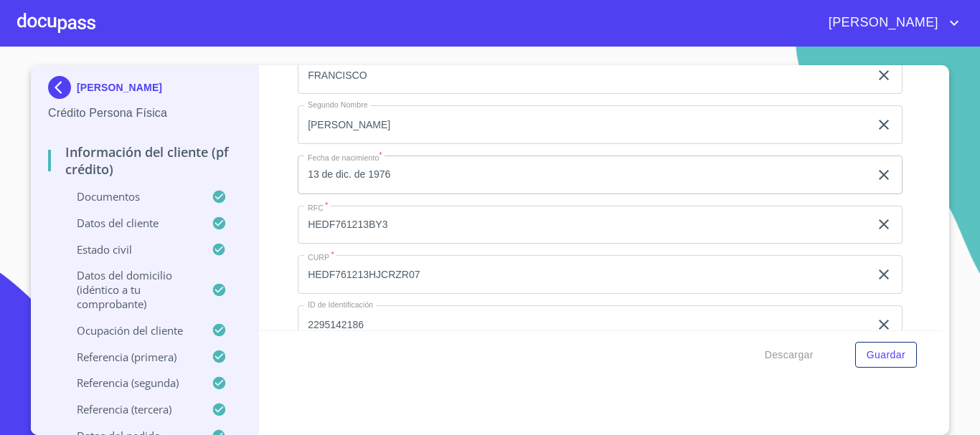  I want to click on span: Guardar, so click(886, 354).